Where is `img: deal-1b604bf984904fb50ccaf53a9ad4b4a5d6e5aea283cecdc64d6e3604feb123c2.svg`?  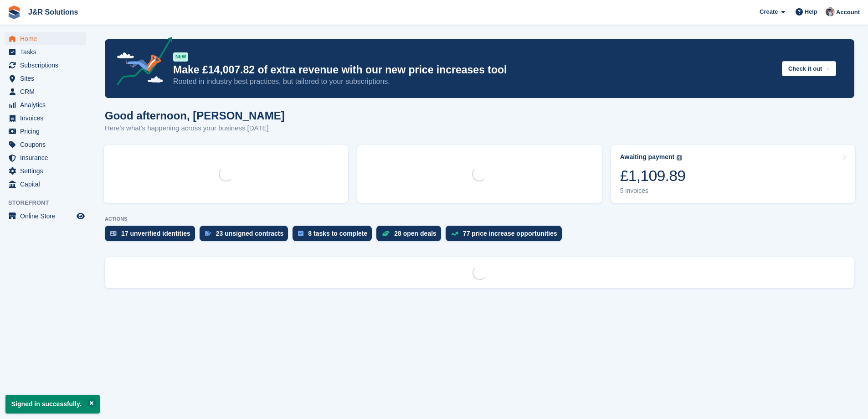
img: deal-1b604bf984904fb50ccaf53a9ad4b4a5d6e5aea283cecdc64d6e3604feb123c2.svg is located at coordinates (385, 233).